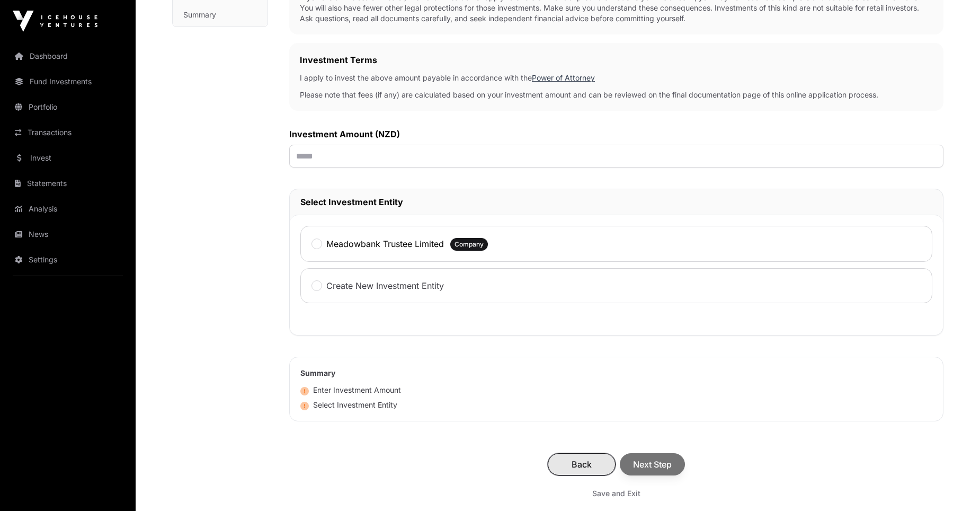  What do you see at coordinates (68, 107) in the screenshot?
I see `a: Portfolio` at bounding box center [68, 107].